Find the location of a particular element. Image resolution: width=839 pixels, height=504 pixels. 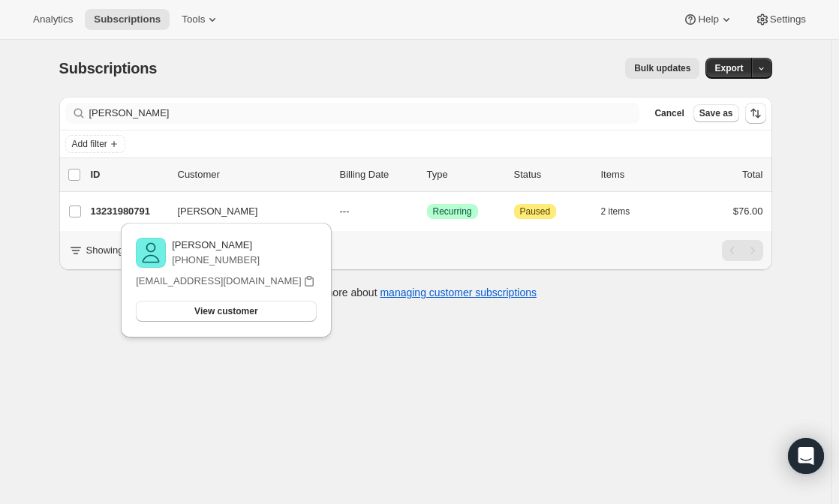

button: Help is located at coordinates (707, 19).